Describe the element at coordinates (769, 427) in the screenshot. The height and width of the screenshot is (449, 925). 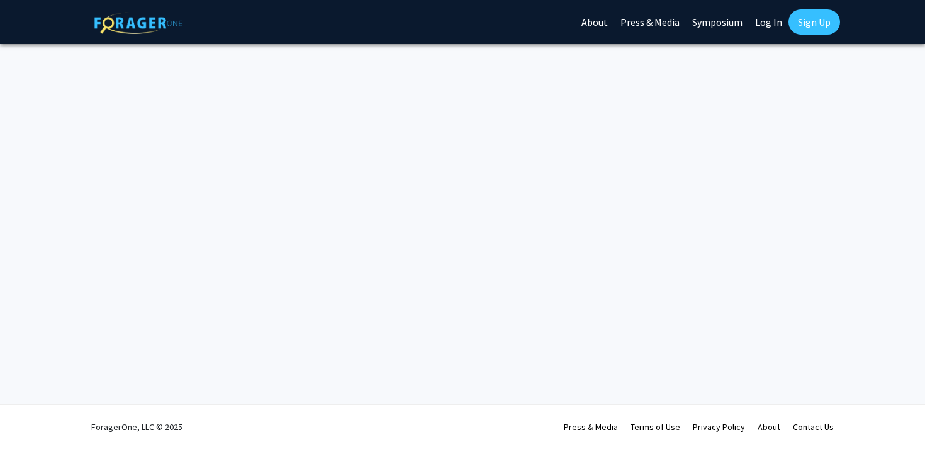
I see `a: About` at that location.